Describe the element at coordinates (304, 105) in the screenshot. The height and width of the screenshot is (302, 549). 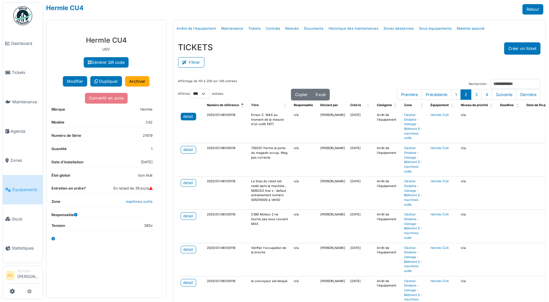
I see `span: Responsable` at that location.